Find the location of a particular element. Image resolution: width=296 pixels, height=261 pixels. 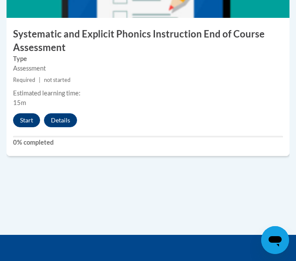

button: Start is located at coordinates (27, 120).